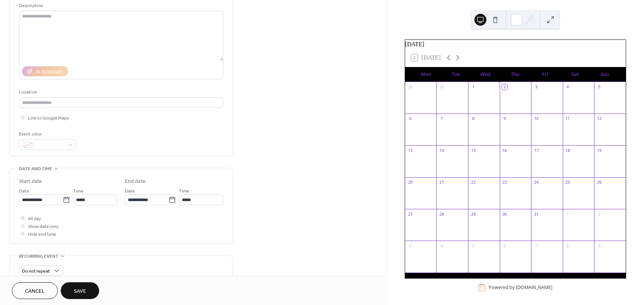 The image size is (644, 305). Describe the element at coordinates (568, 118) in the screenshot. I see `div: 11` at that location.